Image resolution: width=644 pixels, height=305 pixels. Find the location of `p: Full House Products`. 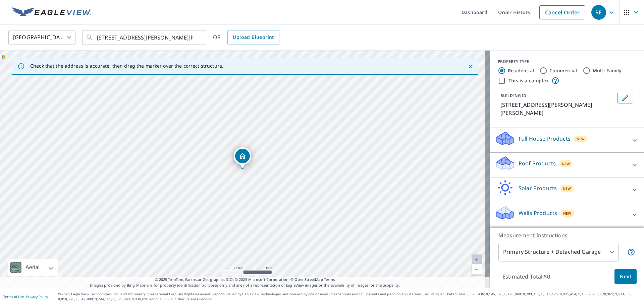

p: Full House Products is located at coordinates (544, 138).